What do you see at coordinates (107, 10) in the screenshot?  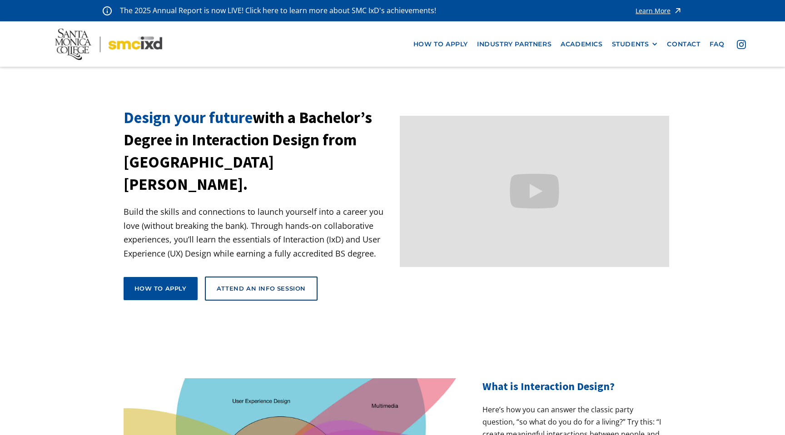 I see `img: icon - information - alert` at bounding box center [107, 10].